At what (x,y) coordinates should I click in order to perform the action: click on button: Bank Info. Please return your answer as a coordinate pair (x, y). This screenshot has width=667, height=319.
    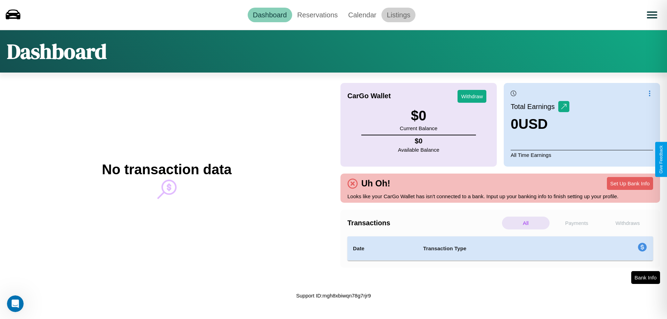
    Looking at the image, I should click on (646, 278).